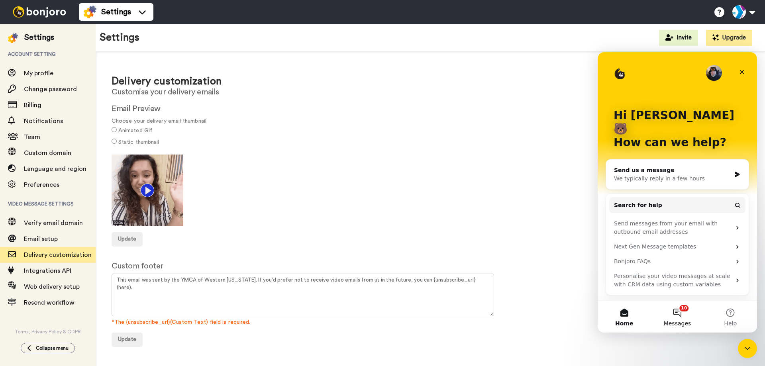 Image resolution: width=765 pixels, height=366 pixels. What do you see at coordinates (41, 185) in the screenshot?
I see `span: Preferences` at bounding box center [41, 185].